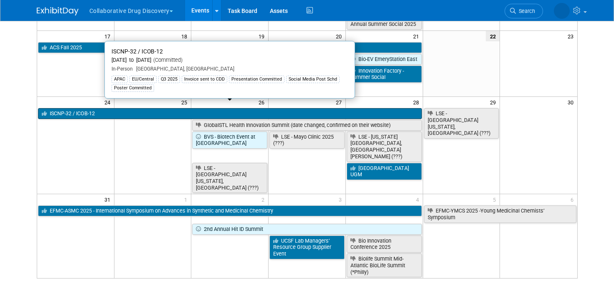 Image resolution: width=614 pixels, height=304 pixels. What do you see at coordinates (122, 69) in the screenshot?
I see `span: In-Person` at bounding box center [122, 69].